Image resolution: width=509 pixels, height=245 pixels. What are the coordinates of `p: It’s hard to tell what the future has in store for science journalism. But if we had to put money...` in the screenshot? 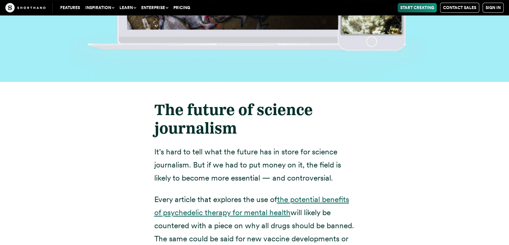 It's located at (255, 164).